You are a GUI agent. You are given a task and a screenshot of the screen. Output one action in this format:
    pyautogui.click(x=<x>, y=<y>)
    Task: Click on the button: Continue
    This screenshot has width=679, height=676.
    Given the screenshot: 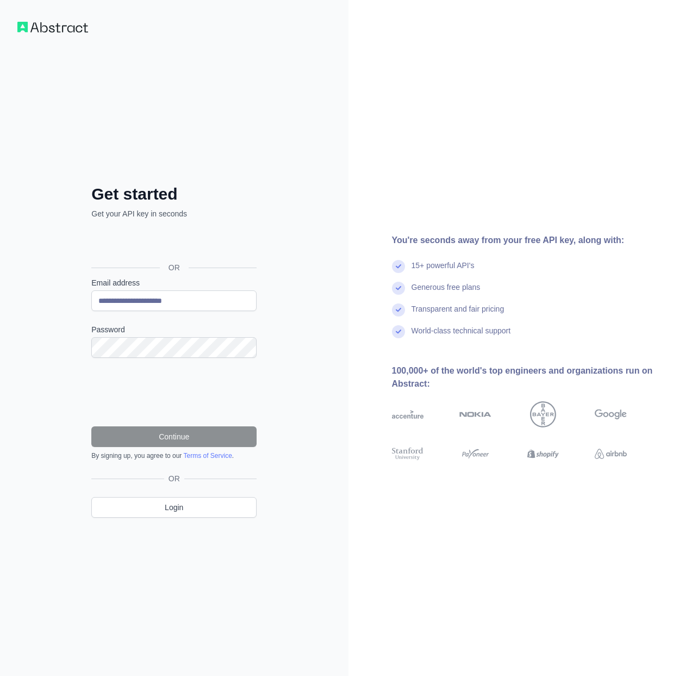 What is the action you would take?
    pyautogui.click(x=174, y=437)
    